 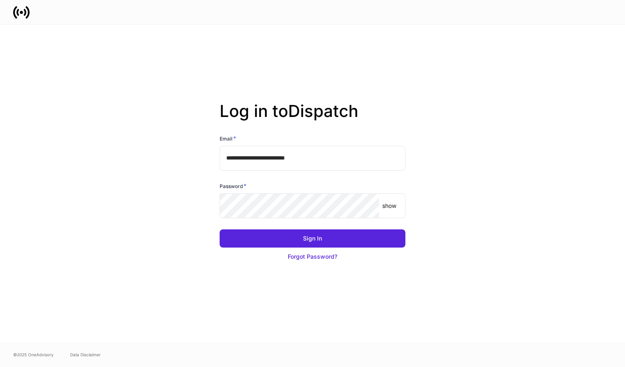 I want to click on span: © 2025 OneAdvisory, so click(x=33, y=354).